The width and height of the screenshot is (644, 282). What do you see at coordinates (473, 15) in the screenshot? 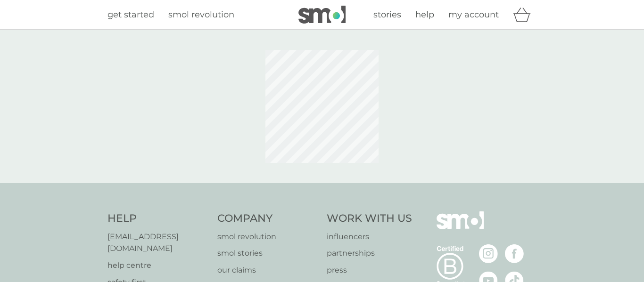
I see `span: my account` at bounding box center [473, 15].